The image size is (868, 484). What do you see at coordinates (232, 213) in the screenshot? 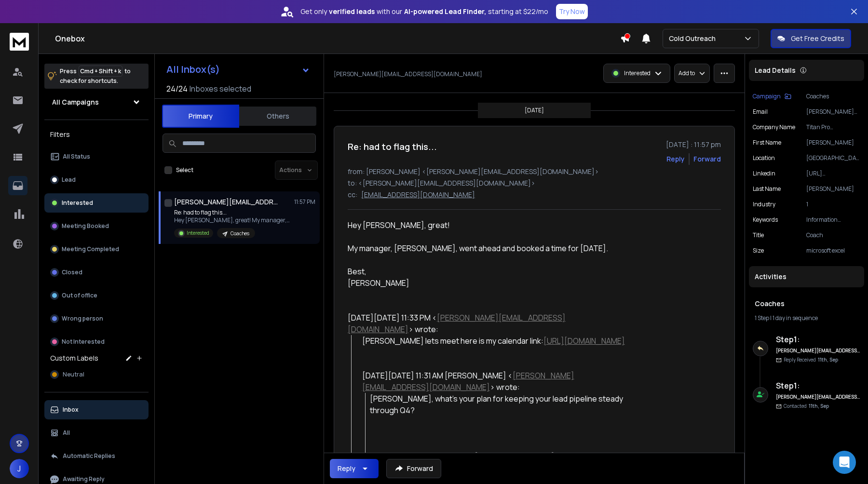
I see `p: Re: had to flag this...` at bounding box center [232, 213].